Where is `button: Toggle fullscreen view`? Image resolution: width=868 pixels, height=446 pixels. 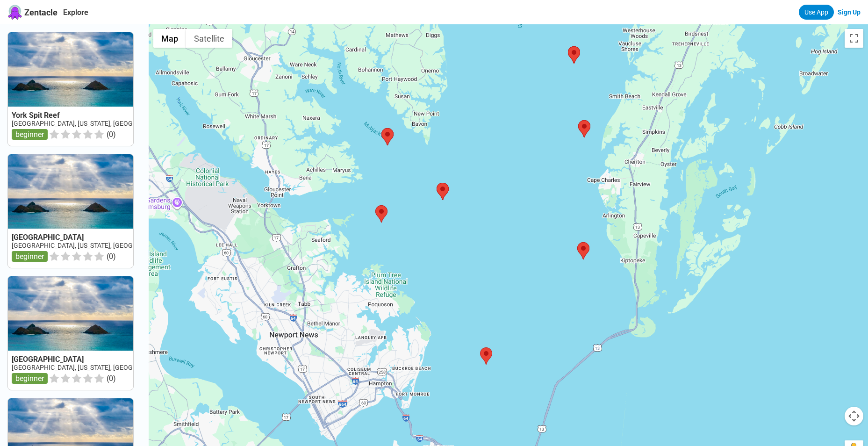 button: Toggle fullscreen view is located at coordinates (854, 38).